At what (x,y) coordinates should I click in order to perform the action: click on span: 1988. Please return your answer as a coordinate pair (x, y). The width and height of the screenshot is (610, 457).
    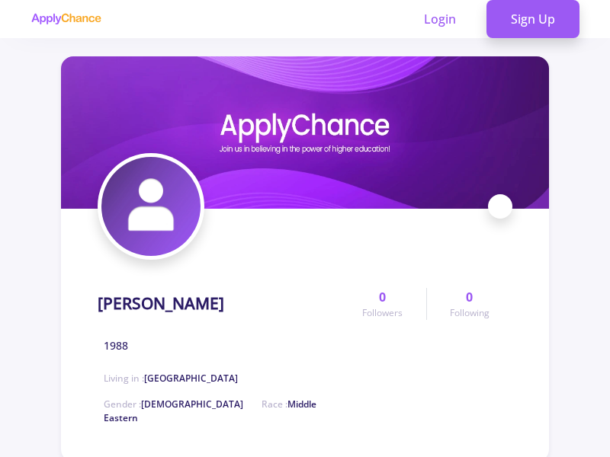
    Looking at the image, I should click on (116, 345).